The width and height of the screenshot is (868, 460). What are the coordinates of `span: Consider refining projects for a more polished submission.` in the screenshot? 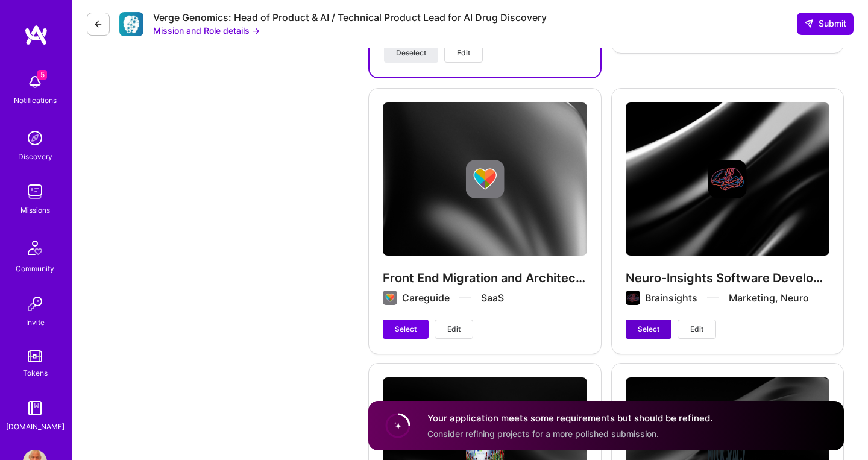 It's located at (543, 433).